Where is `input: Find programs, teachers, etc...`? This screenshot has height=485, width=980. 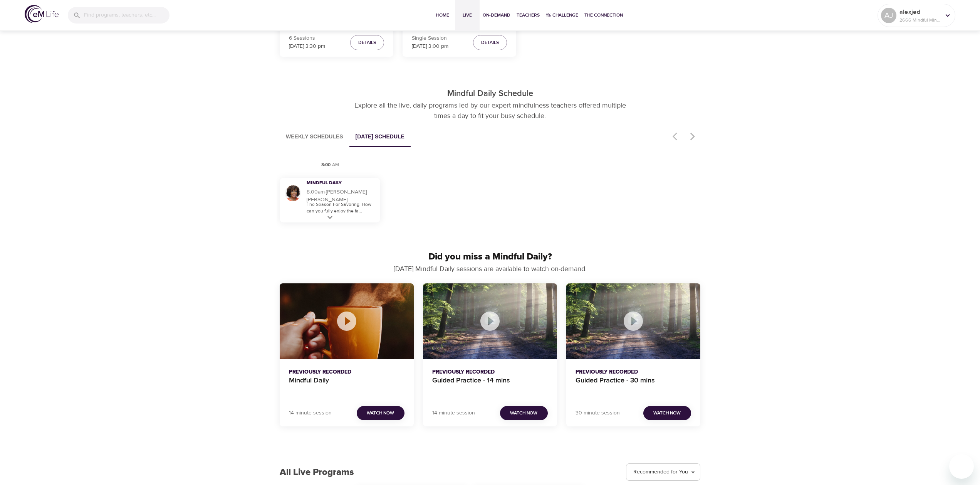 input: Find programs, teachers, etc... is located at coordinates (127, 15).